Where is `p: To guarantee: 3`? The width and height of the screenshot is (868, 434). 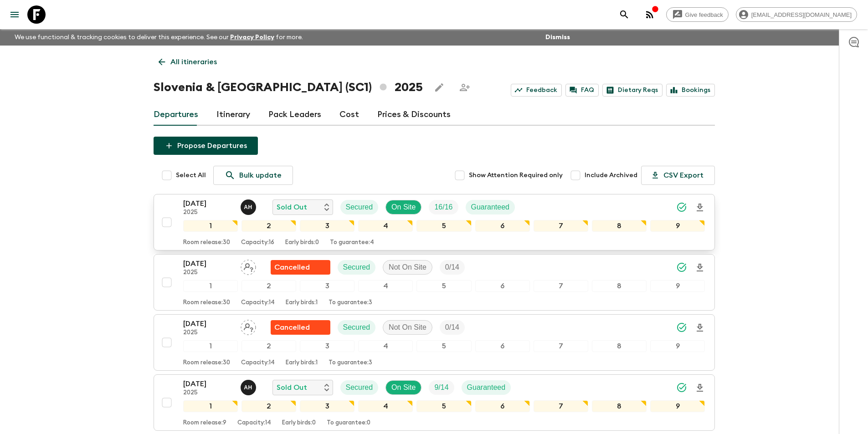 p: To guarantee: 3 is located at coordinates (350, 363).